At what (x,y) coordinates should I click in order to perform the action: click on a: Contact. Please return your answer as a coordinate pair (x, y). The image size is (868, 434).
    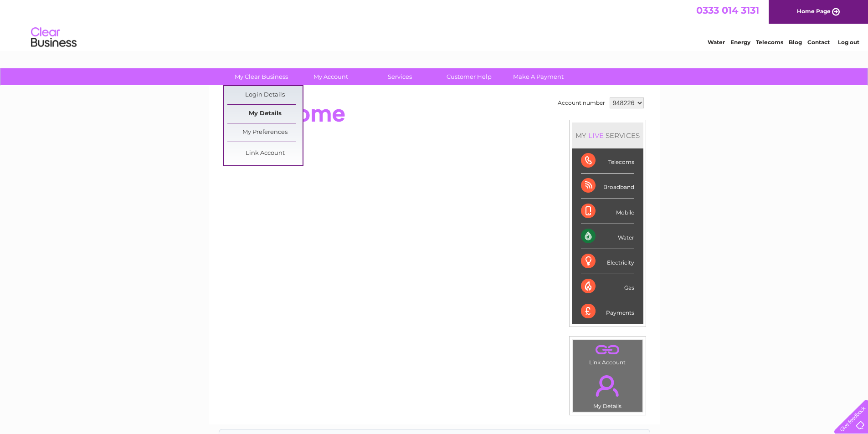
    Looking at the image, I should click on (818, 42).